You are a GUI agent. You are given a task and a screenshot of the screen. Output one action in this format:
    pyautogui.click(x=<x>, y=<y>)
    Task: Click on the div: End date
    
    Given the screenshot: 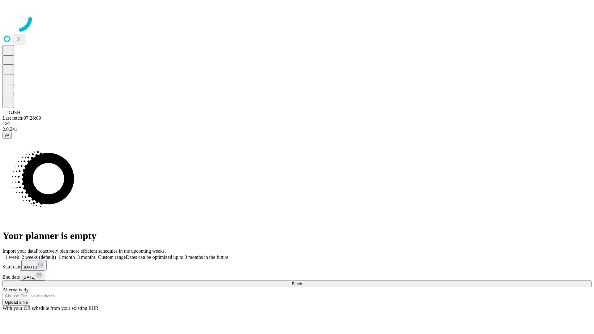 What is the action you would take?
    pyautogui.click(x=297, y=276)
    